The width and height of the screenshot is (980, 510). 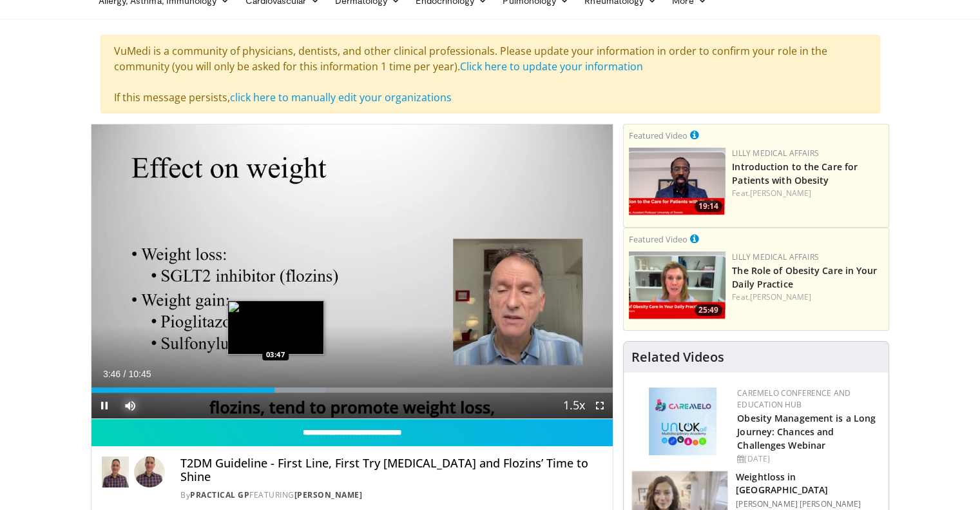 I want to click on button: Mute, so click(x=130, y=406).